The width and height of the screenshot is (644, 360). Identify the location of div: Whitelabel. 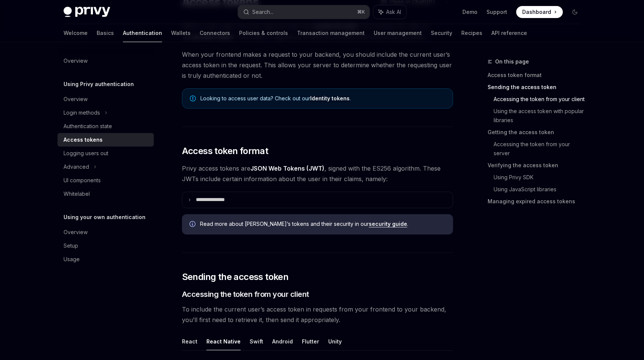
(77, 194).